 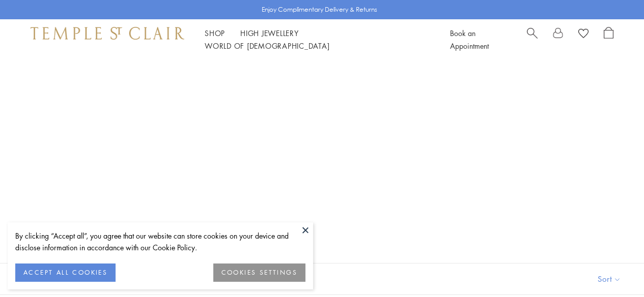 What do you see at coordinates (319, 10) in the screenshot?
I see `p: Enjoy Complimentary Delivery & Returns` at bounding box center [319, 10].